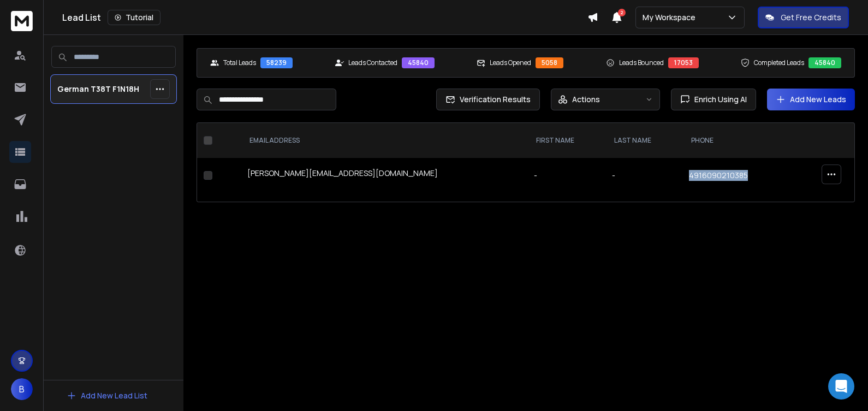  Describe the element at coordinates (22, 390) in the screenshot. I see `button: B` at that location.